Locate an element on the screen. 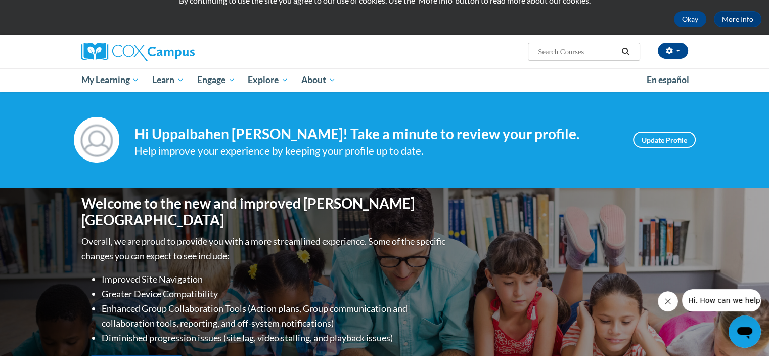  div: Help improve your experience by keeping your profile up to date. is located at coordinates (376, 151).